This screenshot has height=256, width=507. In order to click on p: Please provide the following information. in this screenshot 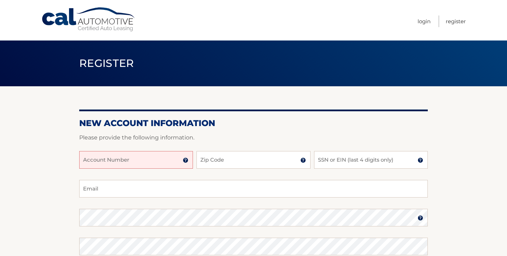, I will do `click(254, 138)`.